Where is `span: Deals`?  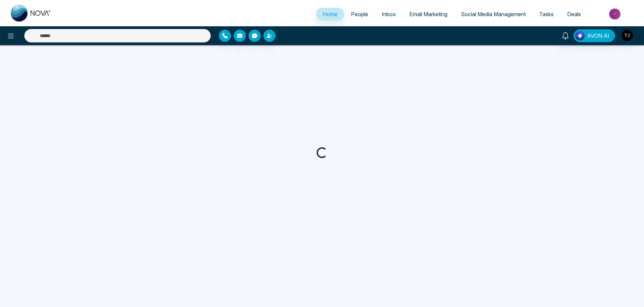
span: Deals is located at coordinates (574, 14).